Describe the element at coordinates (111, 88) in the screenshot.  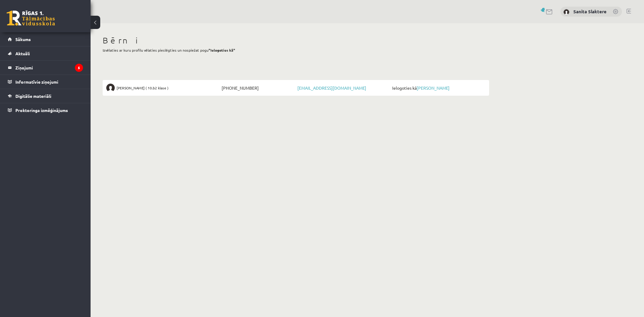
I see `img: Ardis Slakteris` at that location.